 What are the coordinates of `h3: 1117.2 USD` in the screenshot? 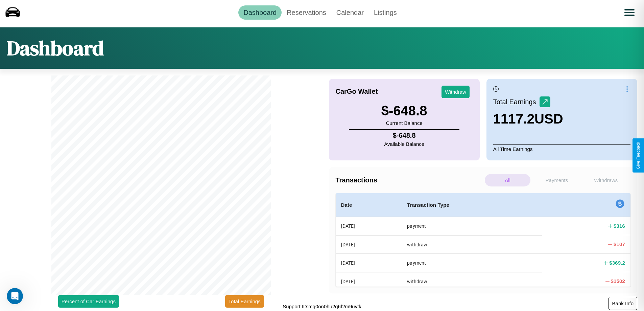 It's located at (528, 119).